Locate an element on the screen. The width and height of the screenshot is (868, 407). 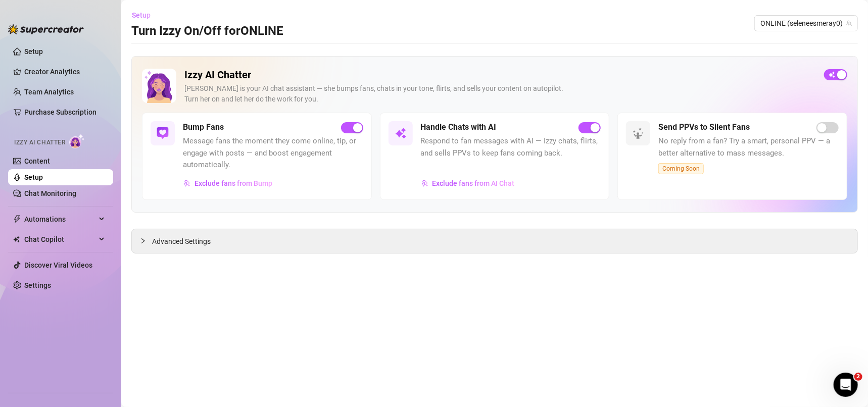
span: Advanced Settings is located at coordinates (181, 241).